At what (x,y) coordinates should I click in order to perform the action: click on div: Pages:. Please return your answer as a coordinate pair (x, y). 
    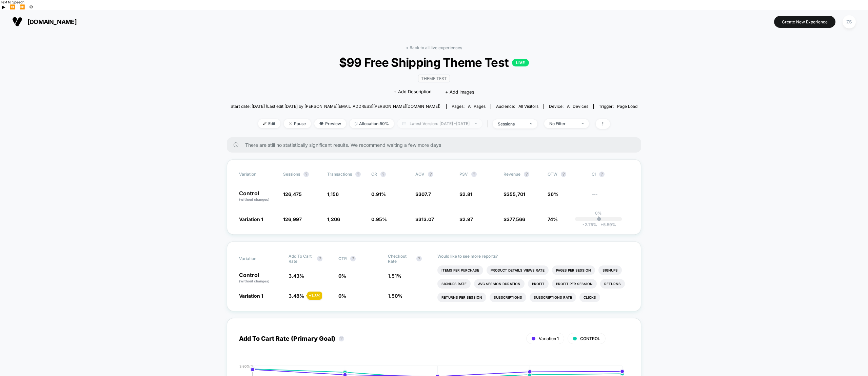
    Looking at the image, I should click on (468, 106).